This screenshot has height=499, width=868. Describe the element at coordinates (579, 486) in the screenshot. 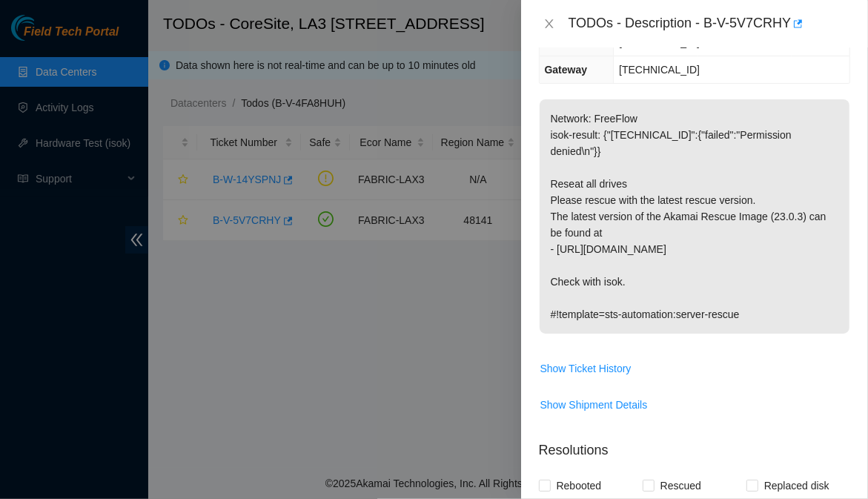

I see `span: Rebooted` at that location.